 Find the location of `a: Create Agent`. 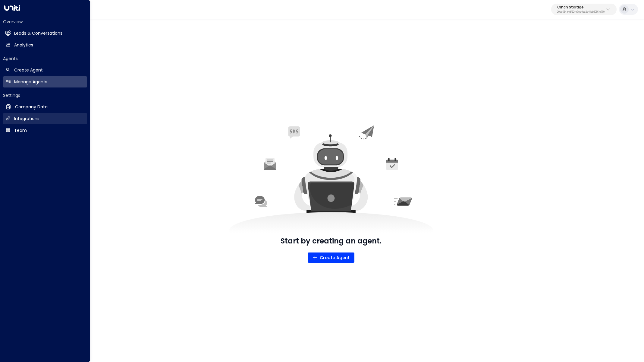

a: Create Agent is located at coordinates (45, 70).